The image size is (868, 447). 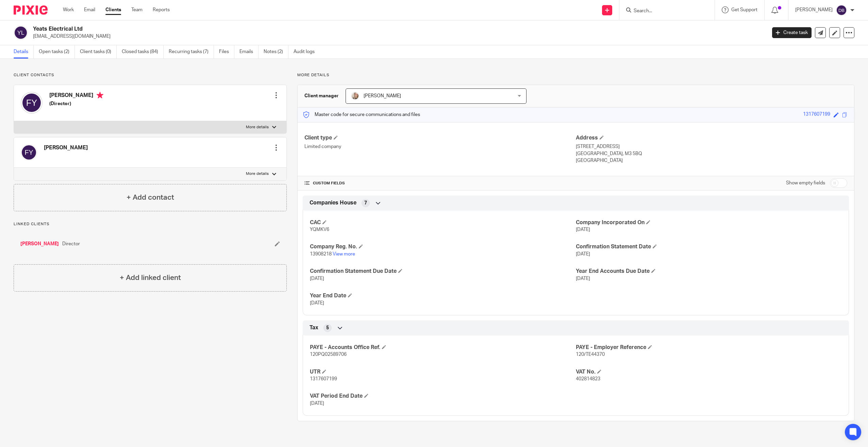 I want to click on span: 120/TE44370, so click(x=591, y=354).